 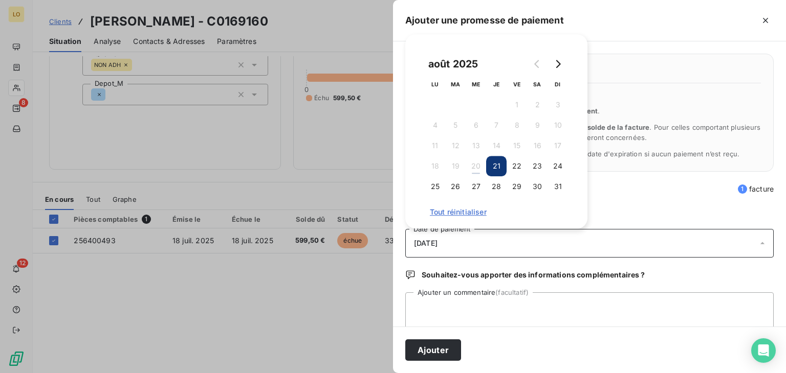 I want to click on button: Go to next month, so click(x=557, y=64).